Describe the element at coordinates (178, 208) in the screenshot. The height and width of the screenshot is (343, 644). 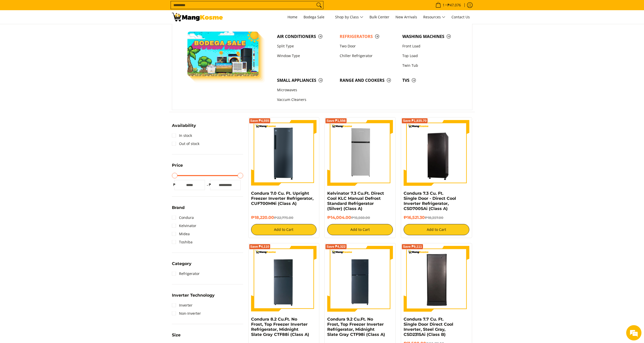
I see `span: Brand` at that location.